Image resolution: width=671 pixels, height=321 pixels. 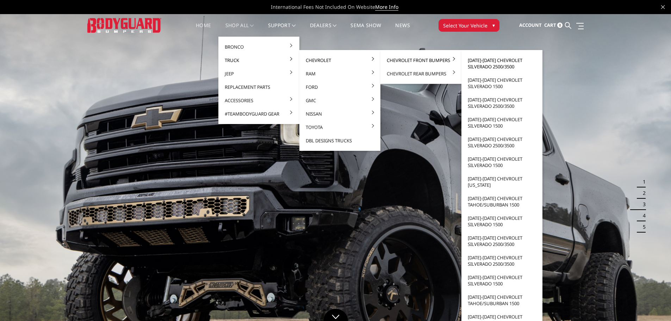 What do you see at coordinates (340, 60) in the screenshot?
I see `a: Chevrolet` at bounding box center [340, 60].